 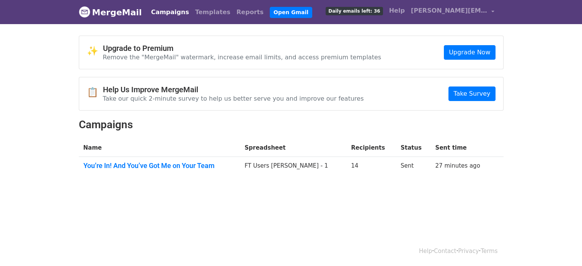 I want to click on td: Sent, so click(x=414, y=167).